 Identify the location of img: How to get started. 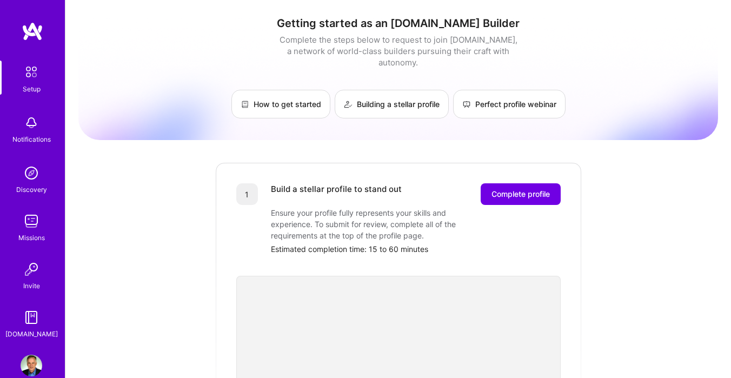
(245, 104).